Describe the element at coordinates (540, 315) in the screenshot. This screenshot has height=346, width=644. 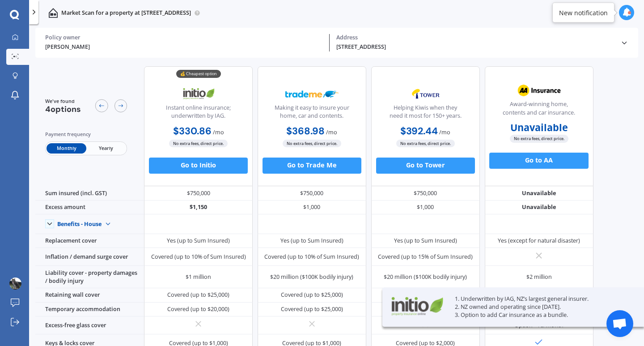
I see `p: 3. Option to add Car insurance as a bundle.` at that location.